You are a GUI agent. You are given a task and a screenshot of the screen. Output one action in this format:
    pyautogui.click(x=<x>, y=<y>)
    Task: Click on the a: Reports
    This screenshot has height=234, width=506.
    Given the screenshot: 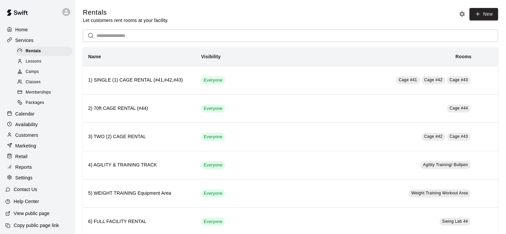 What is the action you would take?
    pyautogui.click(x=37, y=167)
    